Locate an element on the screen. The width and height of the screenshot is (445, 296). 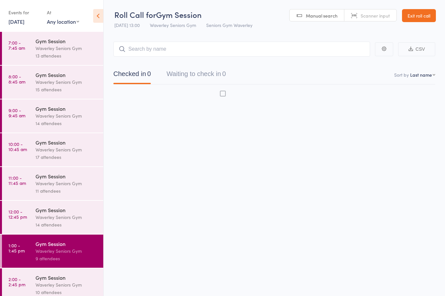
span: Scanner input is located at coordinates (375, 16).